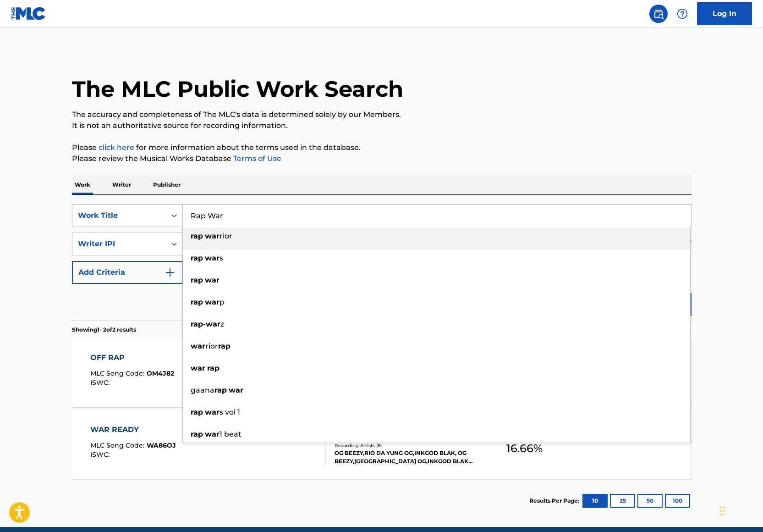  What do you see at coordinates (382, 262) in the screenshot?
I see `form: Search Form` at bounding box center [382, 262].